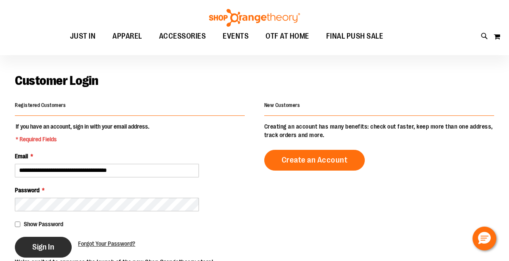  Describe the element at coordinates (127, 36) in the screenshot. I see `span: APPAREL` at that location.